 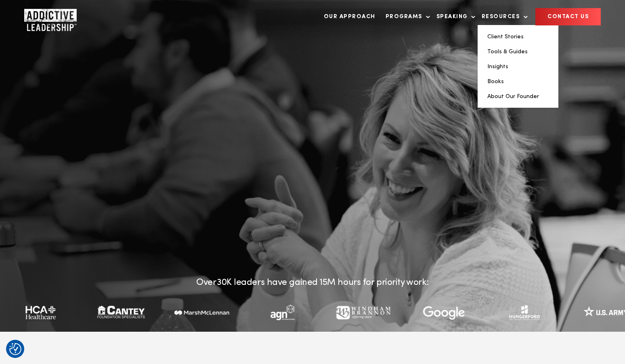 What do you see at coordinates (514, 96) in the screenshot?
I see `a: About Our Founder` at bounding box center [514, 96].